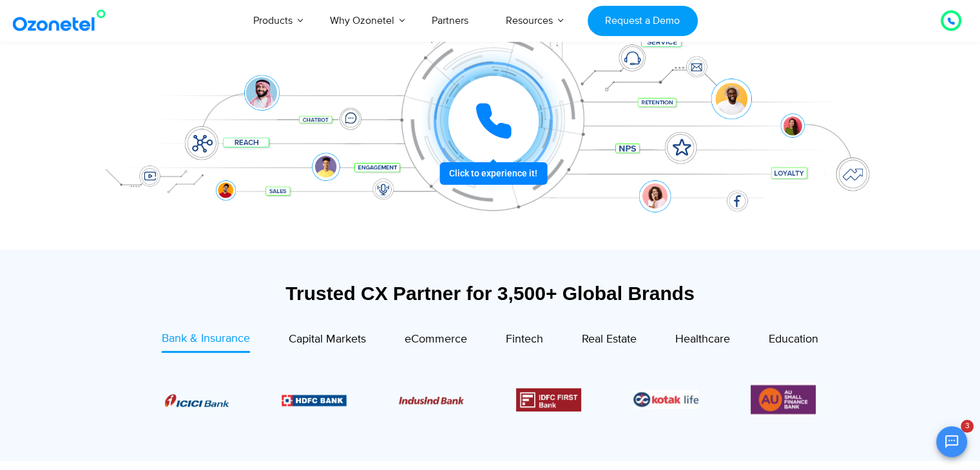 This screenshot has width=980, height=470. I want to click on div: Trusted CX Partner for 3,500+ Global Brands, so click(490, 293).